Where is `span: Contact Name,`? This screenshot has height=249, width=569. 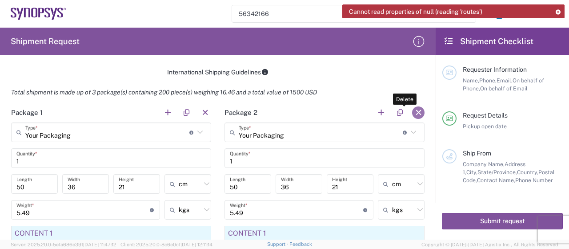
span: Contact Name, is located at coordinates (496, 180).